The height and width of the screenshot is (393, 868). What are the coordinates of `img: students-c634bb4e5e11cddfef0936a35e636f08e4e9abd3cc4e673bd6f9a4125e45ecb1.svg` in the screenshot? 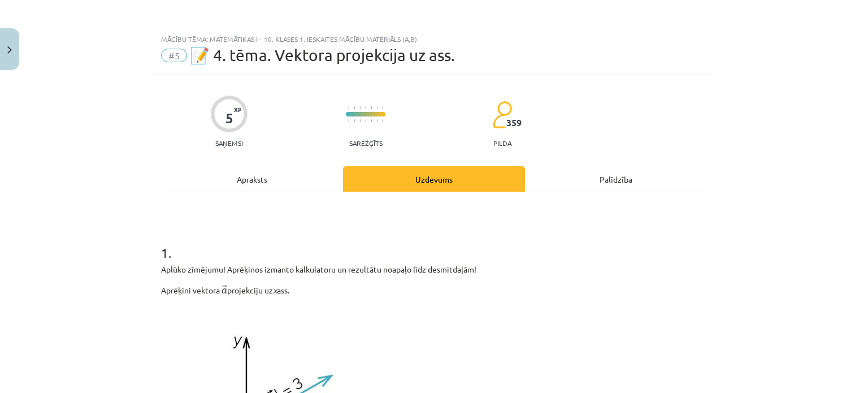 It's located at (502, 115).